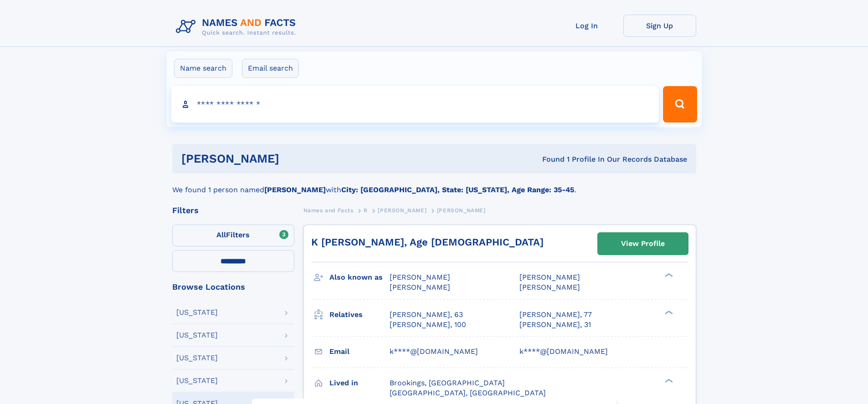  Describe the element at coordinates (360, 352) in the screenshot. I see `h3: Email` at that location.